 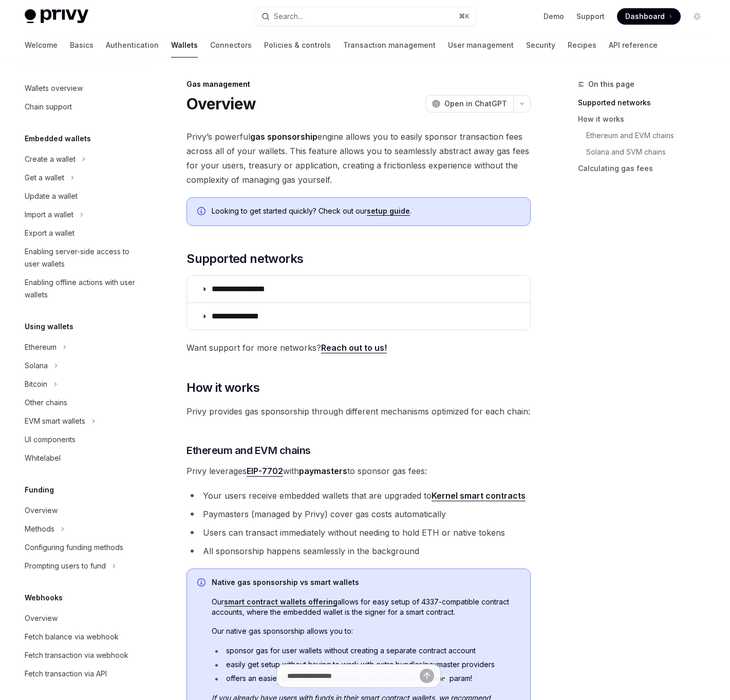 I want to click on div: Enabling server-side access to user wallets, so click(x=84, y=258).